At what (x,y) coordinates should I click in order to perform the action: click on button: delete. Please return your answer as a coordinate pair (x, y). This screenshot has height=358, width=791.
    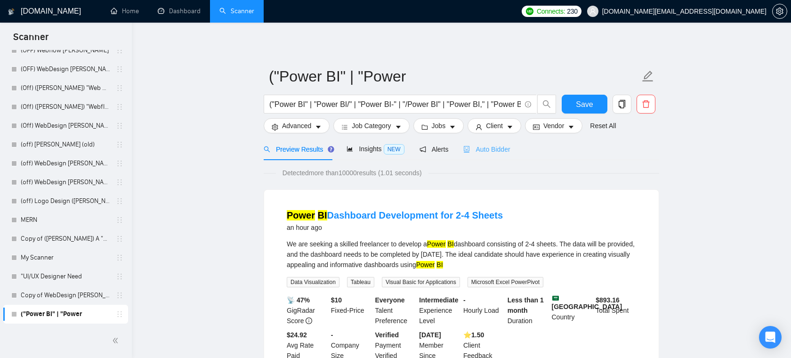
    Looking at the image, I should click on (646, 104).